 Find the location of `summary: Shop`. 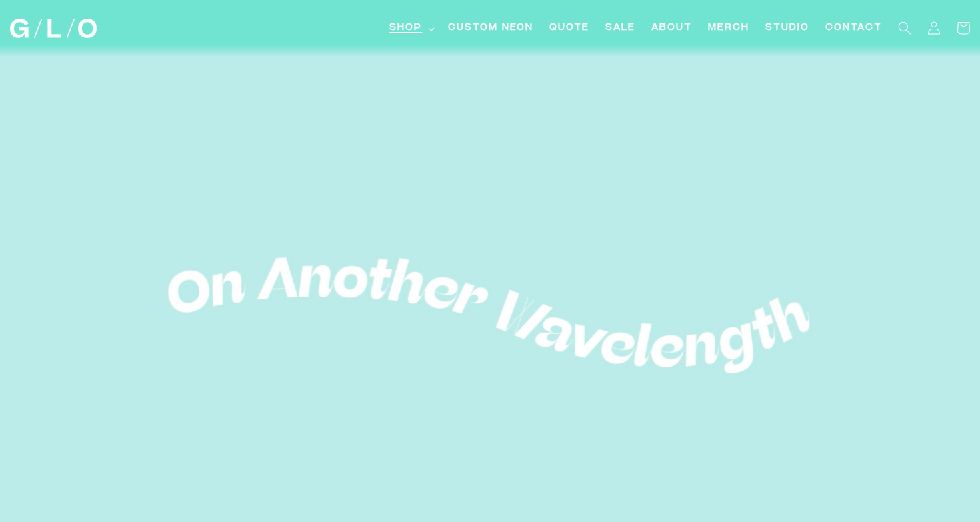

summary: Shop is located at coordinates (411, 28).